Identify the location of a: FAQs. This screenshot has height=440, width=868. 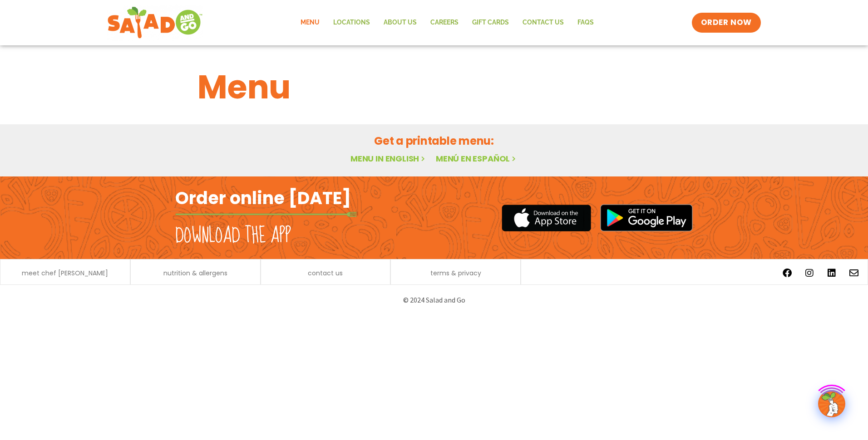
(585, 23).